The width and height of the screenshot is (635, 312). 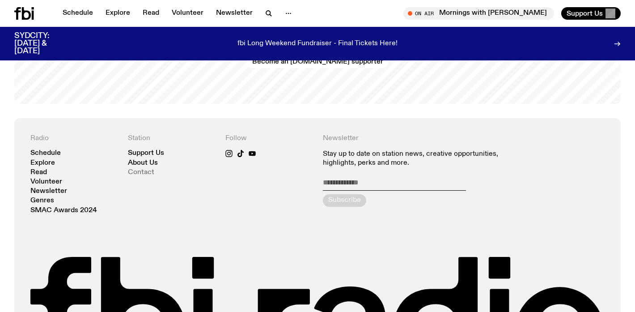 What do you see at coordinates (318, 44) in the screenshot?
I see `p: fbi Long Weekend Fundraiser - Final Tickets Here!` at bounding box center [318, 44].